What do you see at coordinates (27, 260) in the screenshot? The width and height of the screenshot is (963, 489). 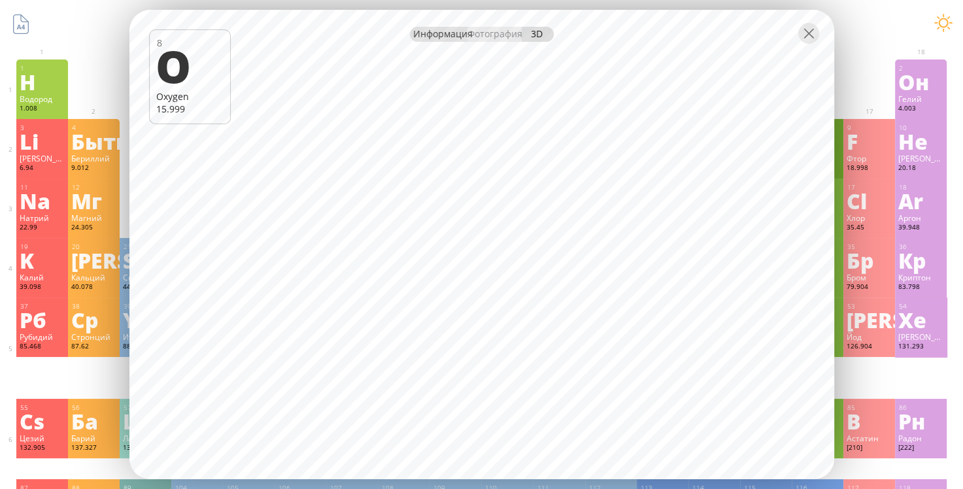 I see `ya-tr-span: K` at bounding box center [27, 260].